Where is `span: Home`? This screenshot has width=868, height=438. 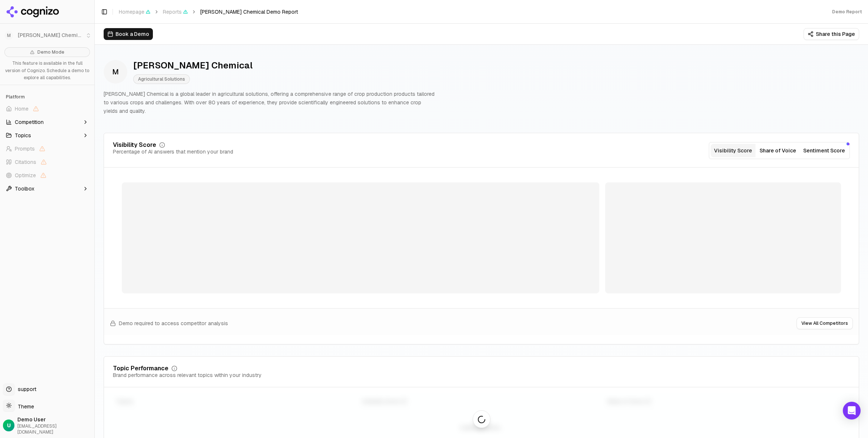
span: Home is located at coordinates (22, 109).